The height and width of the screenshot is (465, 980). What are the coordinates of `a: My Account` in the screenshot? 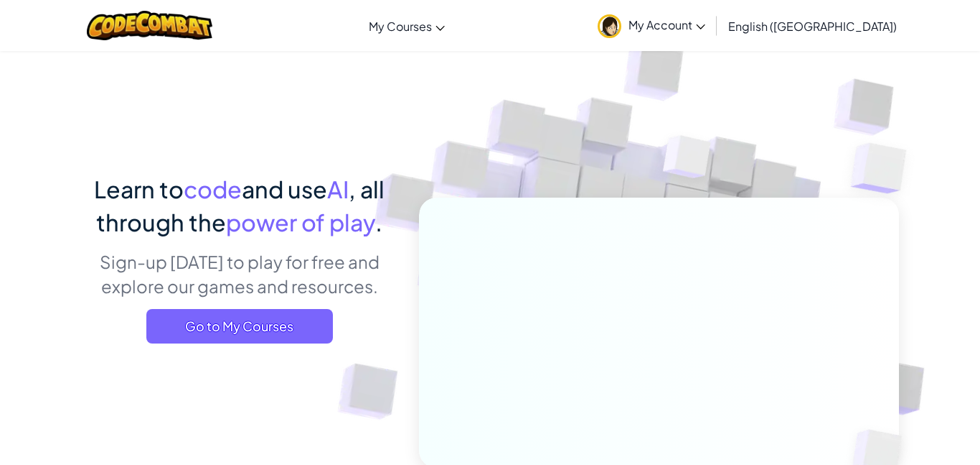 It's located at (651, 25).